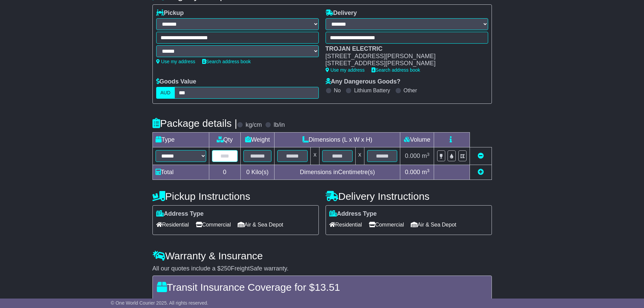  What do you see at coordinates (195, 123) in the screenshot?
I see `h4: Package details |` at bounding box center [195, 123].